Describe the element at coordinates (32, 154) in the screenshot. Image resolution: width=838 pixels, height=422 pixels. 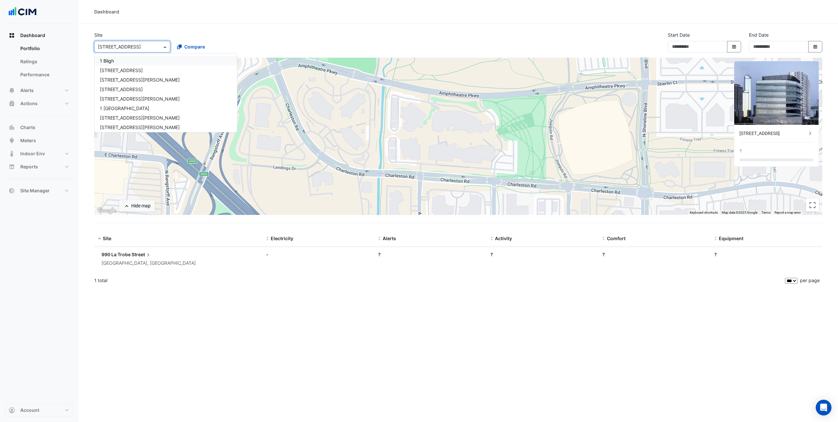
I see `span: Indoor Env` at that location.